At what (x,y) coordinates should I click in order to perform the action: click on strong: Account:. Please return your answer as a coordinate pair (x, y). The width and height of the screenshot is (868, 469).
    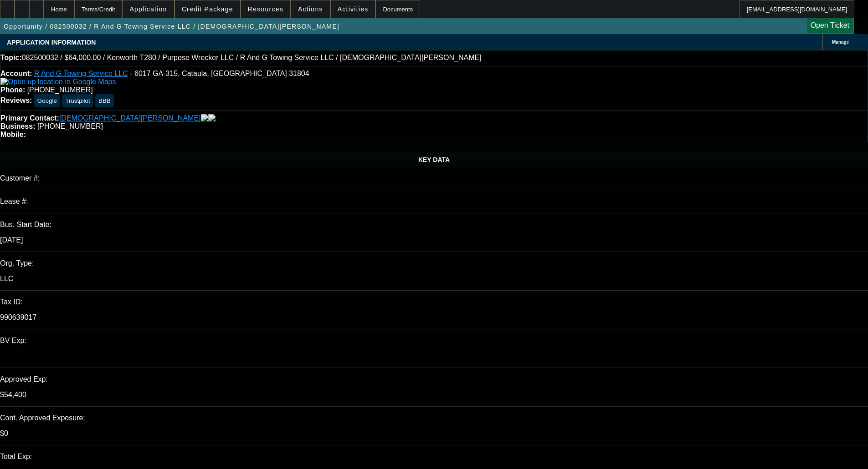
    Looking at the image, I should click on (16, 73).